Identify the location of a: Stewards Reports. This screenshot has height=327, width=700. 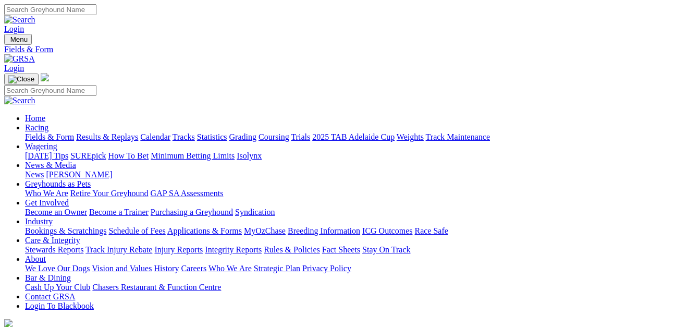
(54, 249).